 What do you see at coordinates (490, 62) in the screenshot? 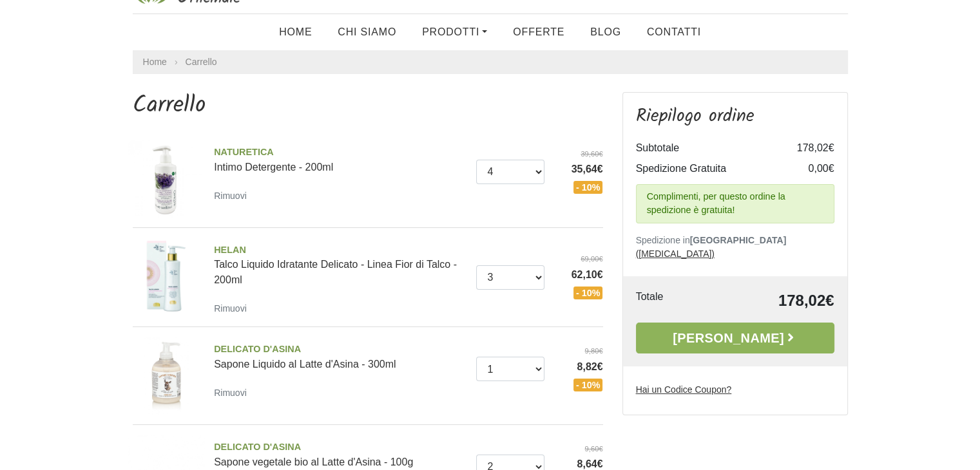
I see `nav: breadcrumb` at bounding box center [490, 62].